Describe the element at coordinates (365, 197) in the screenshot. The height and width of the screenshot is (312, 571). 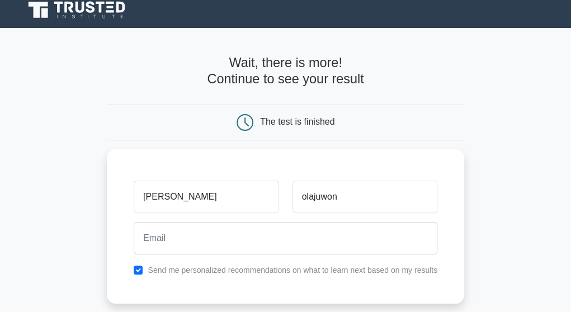
I see `input: Last name` at that location.